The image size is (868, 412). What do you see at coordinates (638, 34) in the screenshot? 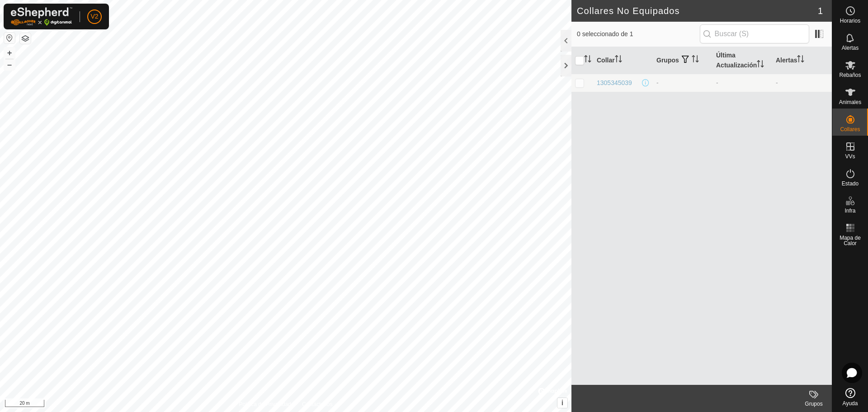
I see `span: 0 seleccionado de 1` at bounding box center [638, 34].